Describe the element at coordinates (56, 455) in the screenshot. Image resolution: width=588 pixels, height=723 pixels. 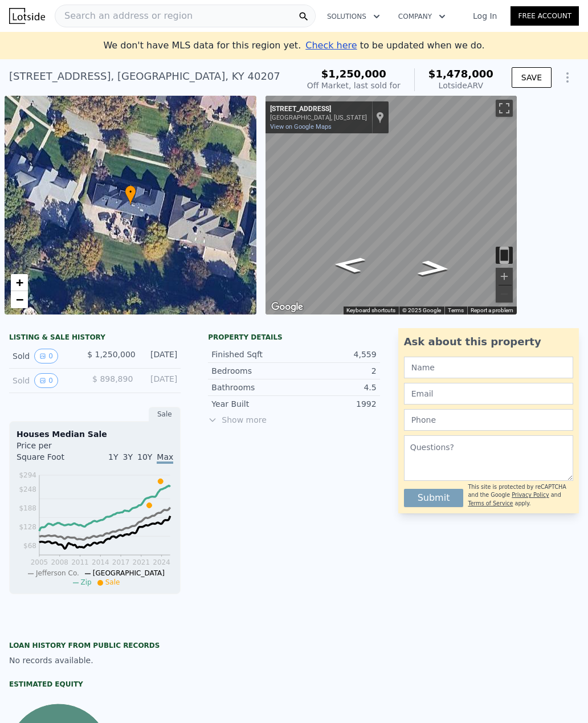
I see `div: Price per Square Foot` at that location.